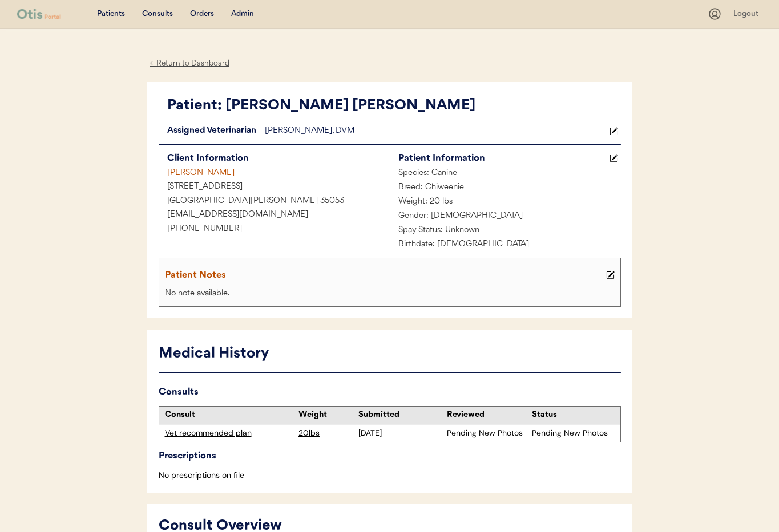 This screenshot has height=532, width=779. Describe the element at coordinates (390, 354) in the screenshot. I see `div: Medical History` at that location.